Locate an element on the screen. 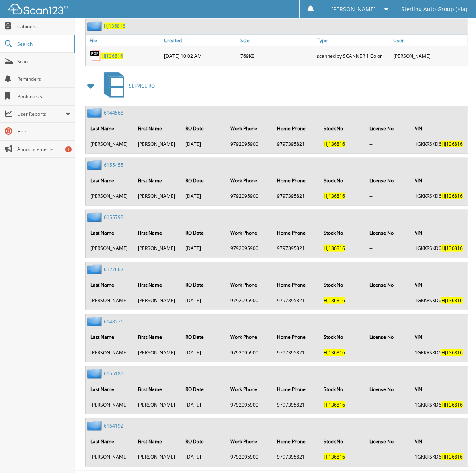  span: User Reports is located at coordinates (41, 114).